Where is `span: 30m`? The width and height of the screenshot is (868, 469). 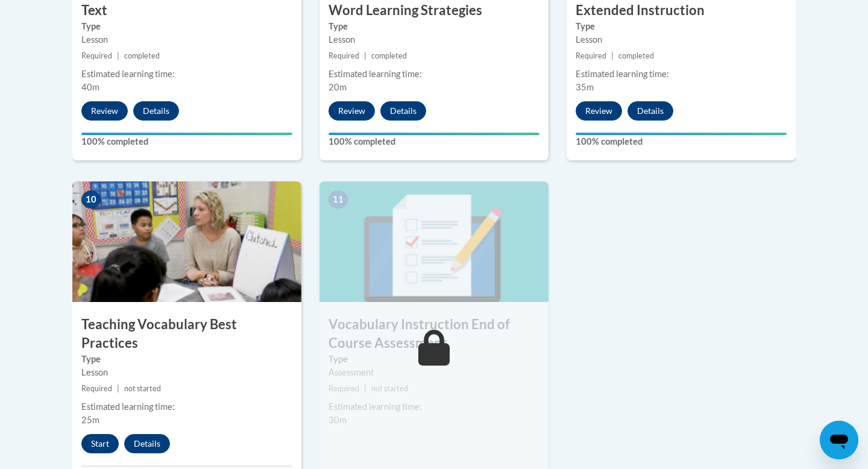
span: 30m is located at coordinates (337, 419).